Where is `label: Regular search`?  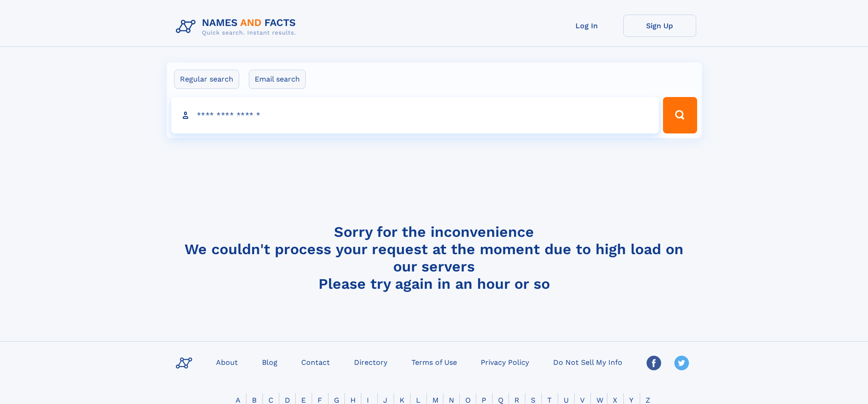 label: Regular search is located at coordinates (206, 79).